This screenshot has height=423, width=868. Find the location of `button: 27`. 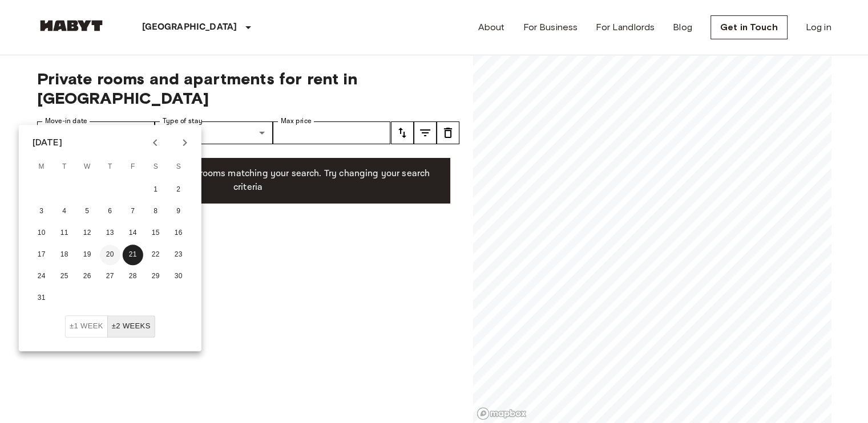

button: 27 is located at coordinates (110, 277).